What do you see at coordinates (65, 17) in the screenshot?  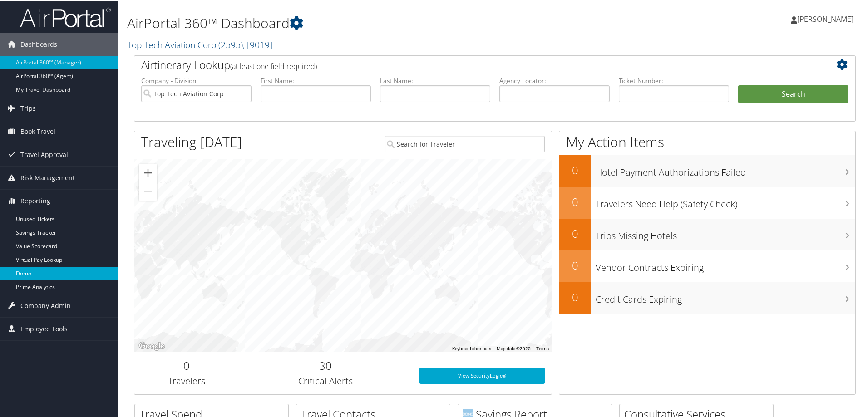 I see `img: airportal-logo.png` at bounding box center [65, 17].